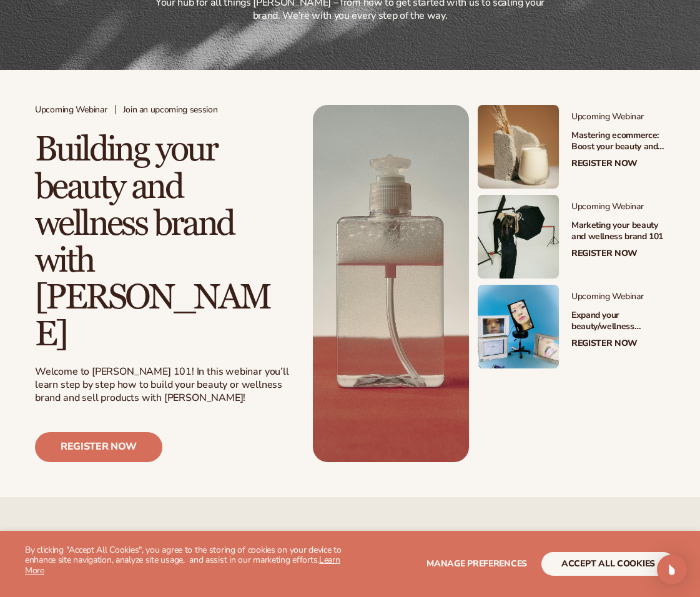  What do you see at coordinates (188, 560) in the screenshot?
I see `p: By clicking "Accept All Cookies", you agree to the storing of cookies on your device to enhance s...` at bounding box center [188, 560].